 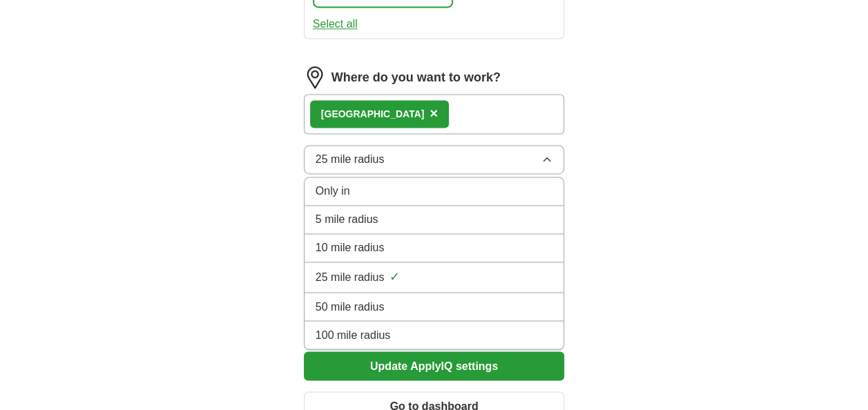 What do you see at coordinates (350, 247) in the screenshot?
I see `span: 10 mile radius` at bounding box center [350, 247].